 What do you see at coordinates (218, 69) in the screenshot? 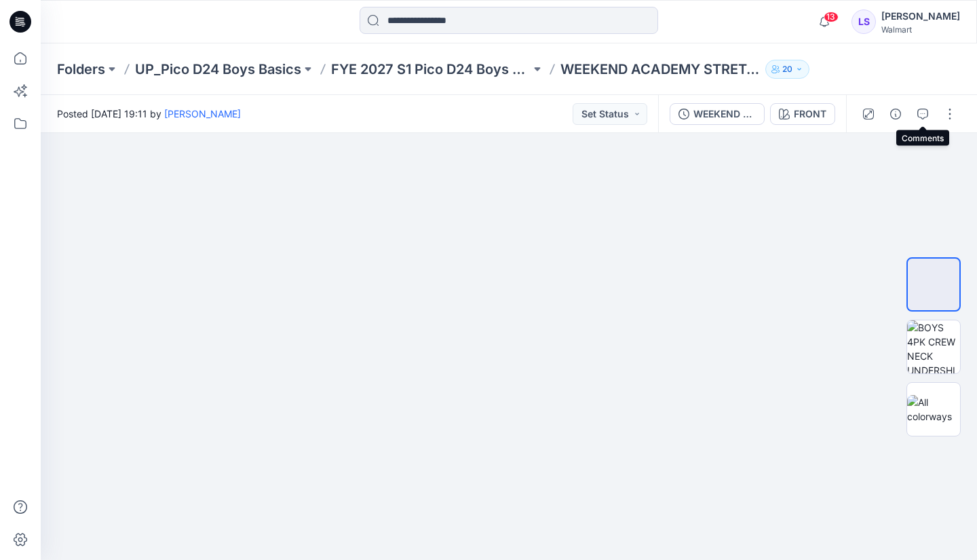
I see `p: UP_Pico D24 Boys Basics` at bounding box center [218, 69].